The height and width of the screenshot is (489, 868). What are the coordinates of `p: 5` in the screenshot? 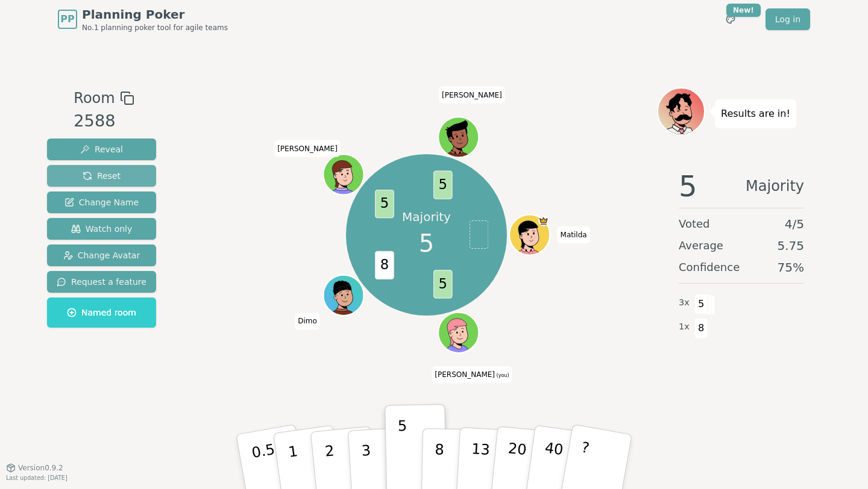 It's located at (403, 450).